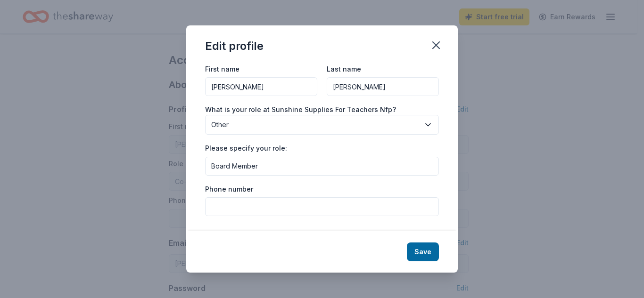 The height and width of the screenshot is (298, 644). Describe the element at coordinates (315, 125) in the screenshot. I see `span: Other` at that location.